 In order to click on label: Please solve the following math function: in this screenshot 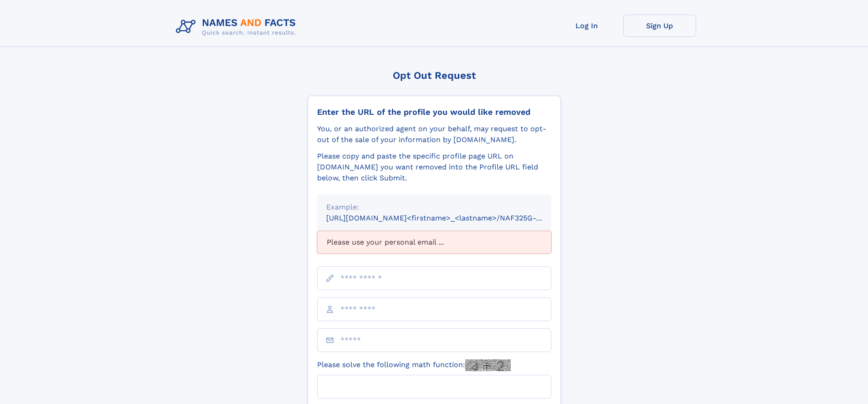, I will do `click(414, 365)`.